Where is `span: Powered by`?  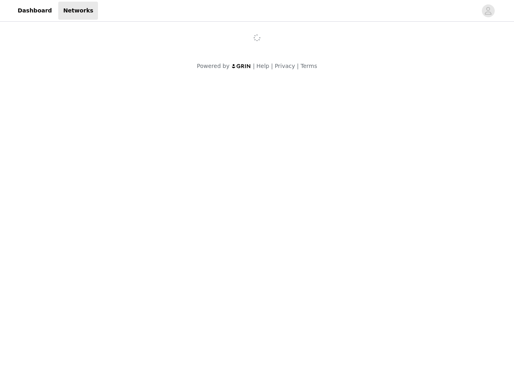
span: Powered by is located at coordinates (213, 66).